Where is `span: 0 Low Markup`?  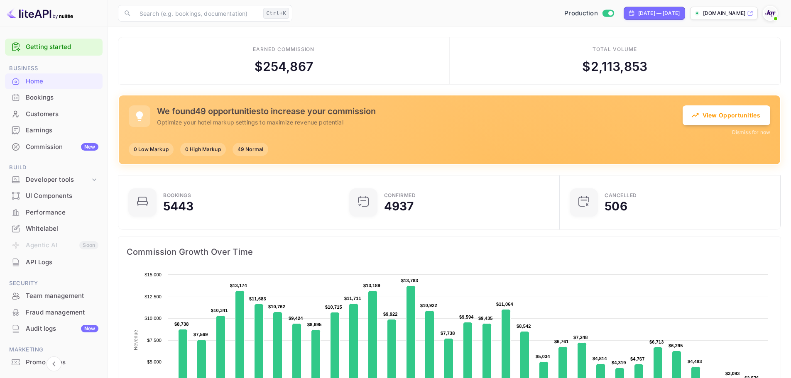 span: 0 Low Markup is located at coordinates (151, 150).